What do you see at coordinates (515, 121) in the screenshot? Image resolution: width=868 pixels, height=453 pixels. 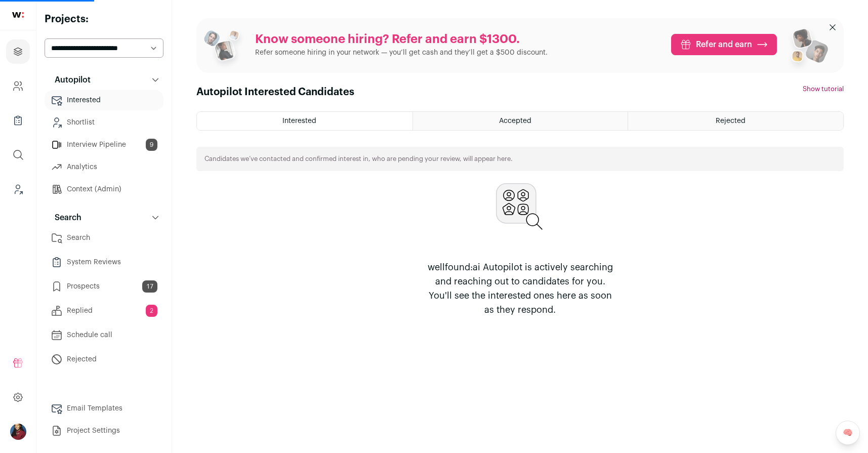 I see `span: Accepted` at bounding box center [515, 121].